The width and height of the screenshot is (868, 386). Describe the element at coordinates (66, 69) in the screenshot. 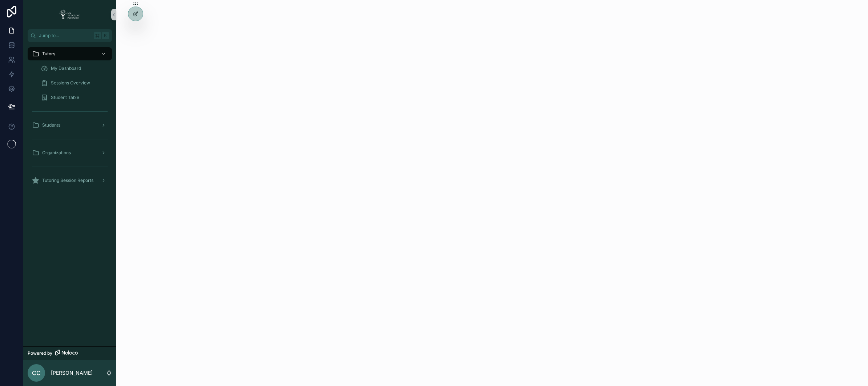

I see `span: My Dashboard` at that location.